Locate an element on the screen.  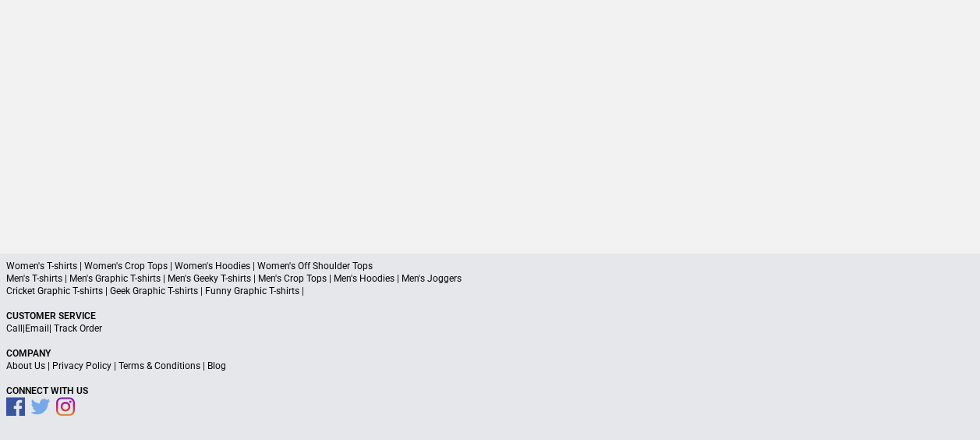
p: Men's T-shirts | Men's Graphic T-shirts | Men's Geeky T-shirts | Men's Crop Tops | Men's Hoodies ... is located at coordinates (490, 278).